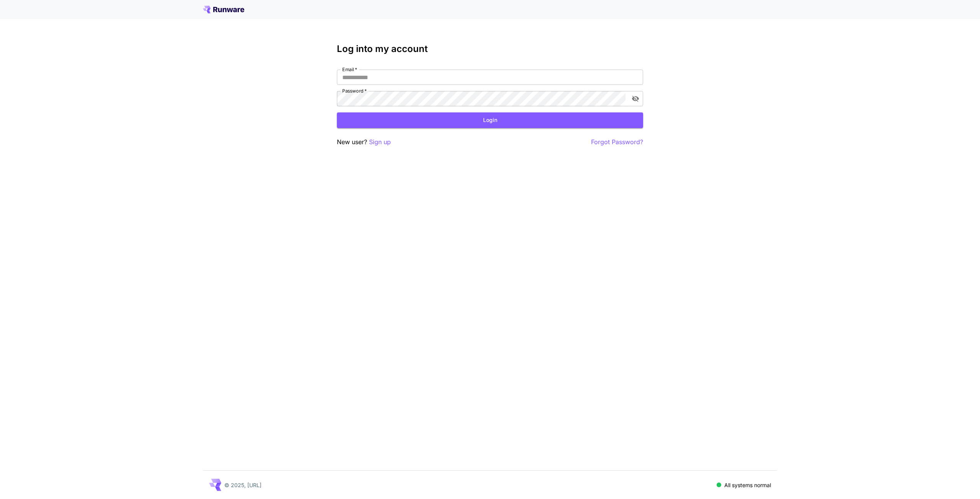  Describe the element at coordinates (364, 142) in the screenshot. I see `p: New user?` at that location.